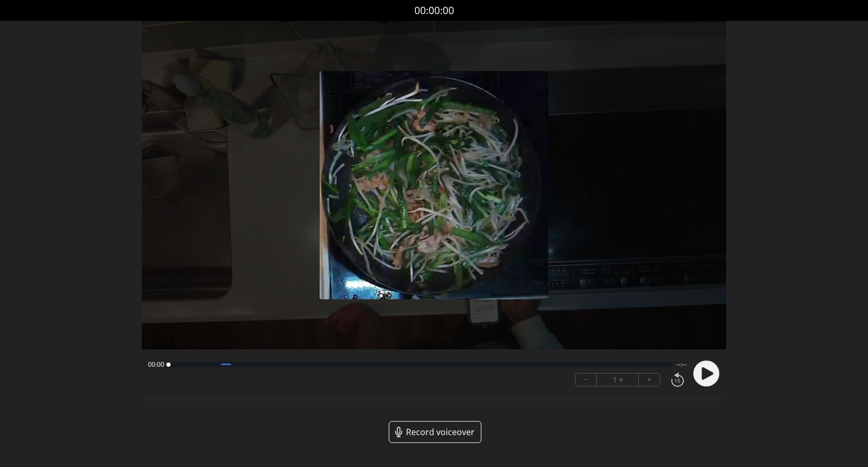 This screenshot has height=467, width=868. What do you see at coordinates (433, 185) in the screenshot?
I see `img: Poster Image` at bounding box center [433, 185].